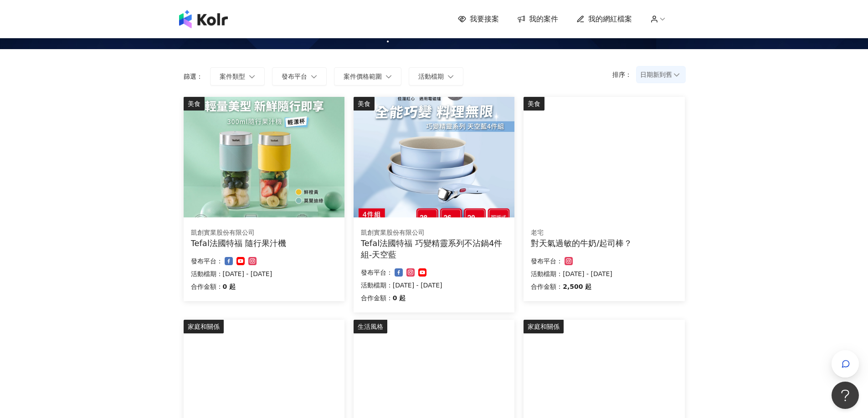  I want to click on div: Tefal法國特福 巧變精靈系列不沾鍋4件組-天空藍, so click(433, 249).